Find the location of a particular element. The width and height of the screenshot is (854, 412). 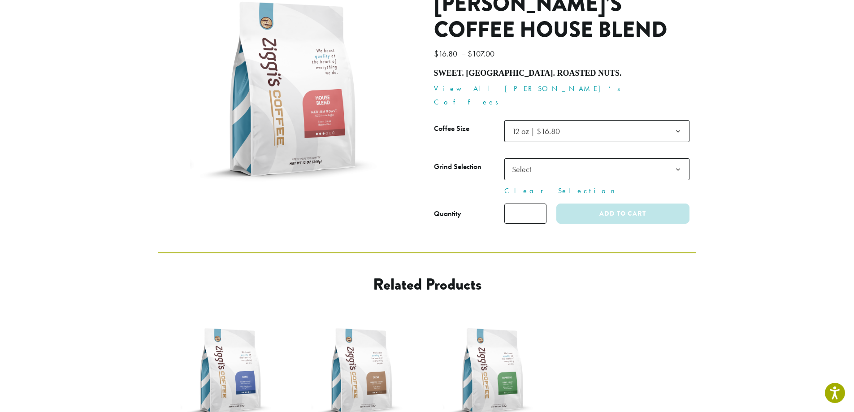

h2: Related products is located at coordinates (427, 284).